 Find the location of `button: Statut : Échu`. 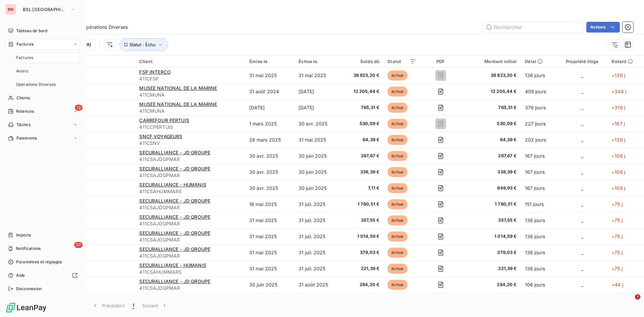

button: Statut : Échu is located at coordinates (144, 45).